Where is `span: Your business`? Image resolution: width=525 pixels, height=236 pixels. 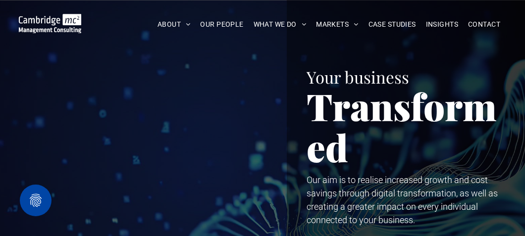
span: Your business is located at coordinates (358, 77).